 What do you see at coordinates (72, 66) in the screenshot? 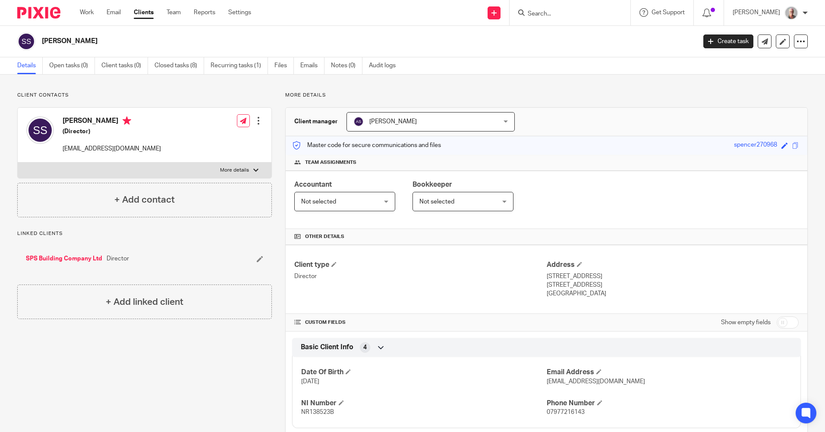
I see `a: Open tasks (0)` at bounding box center [72, 66].